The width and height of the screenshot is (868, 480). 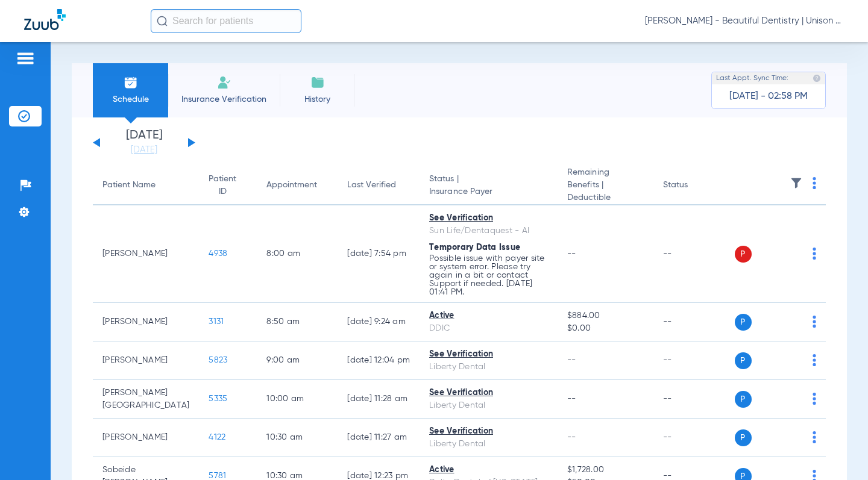 What do you see at coordinates (488, 192) in the screenshot?
I see `span: Insurance Payer` at bounding box center [488, 192].